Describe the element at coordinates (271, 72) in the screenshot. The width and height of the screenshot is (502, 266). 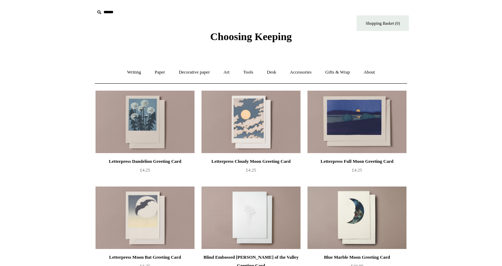
I see `a: Desk` at that location.